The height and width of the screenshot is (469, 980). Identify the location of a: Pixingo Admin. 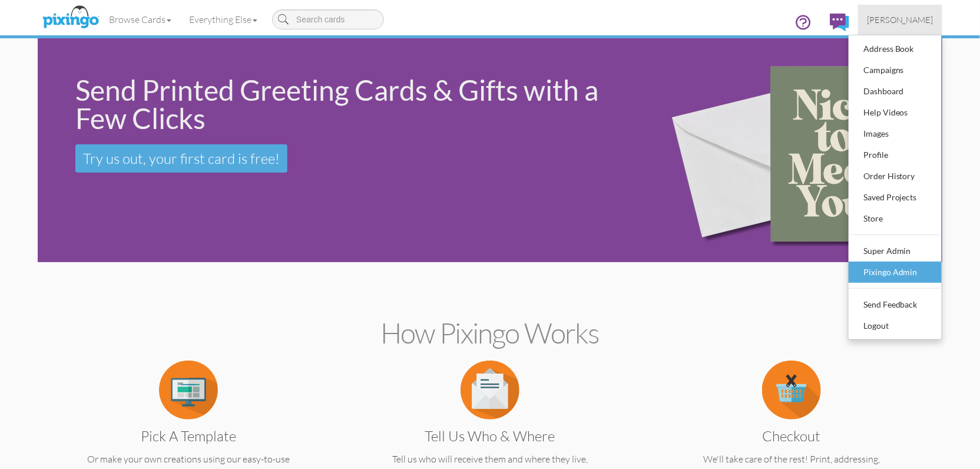
(895, 272).